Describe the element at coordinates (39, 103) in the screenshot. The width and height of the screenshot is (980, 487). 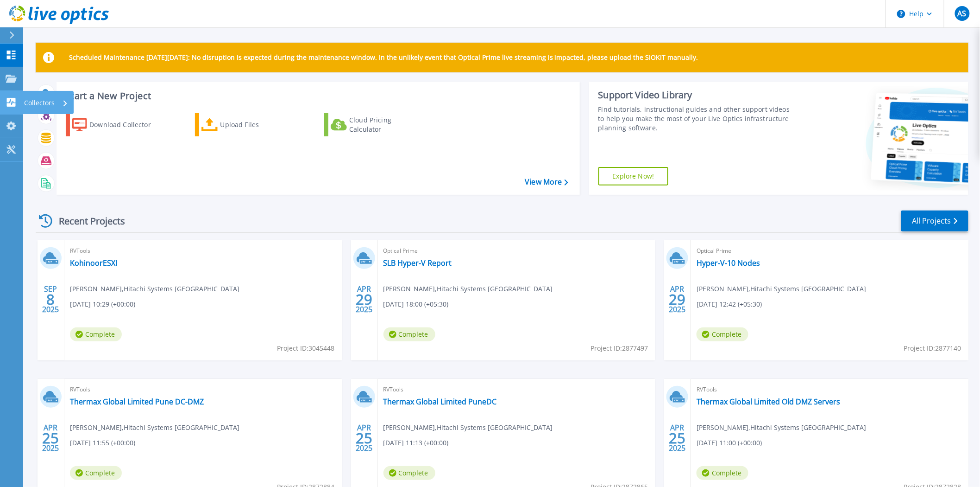
I see `p: Collectors` at that location.